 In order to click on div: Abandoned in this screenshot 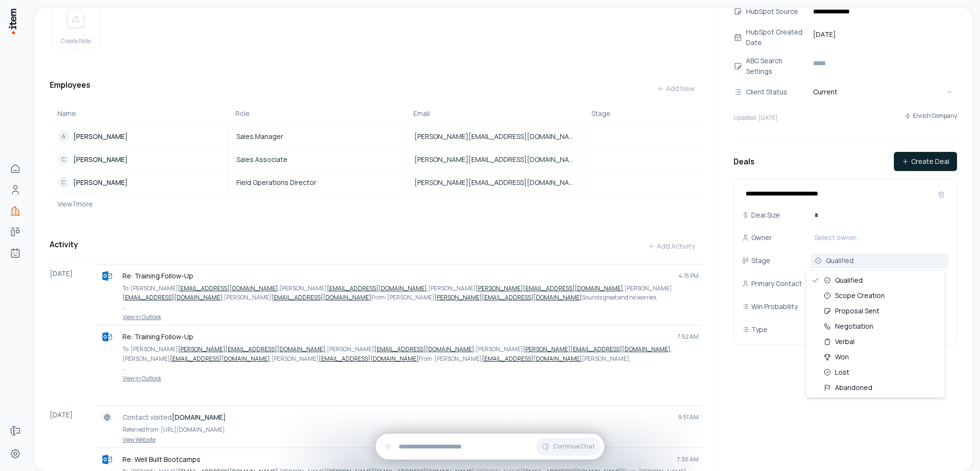, I will do `click(848, 388)`.